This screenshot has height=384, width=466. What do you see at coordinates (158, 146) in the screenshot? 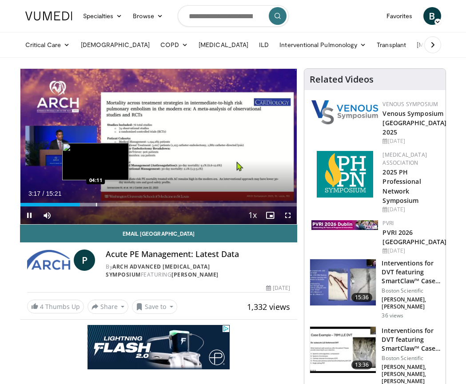
I see `video-js: Video Player` at bounding box center [158, 146].